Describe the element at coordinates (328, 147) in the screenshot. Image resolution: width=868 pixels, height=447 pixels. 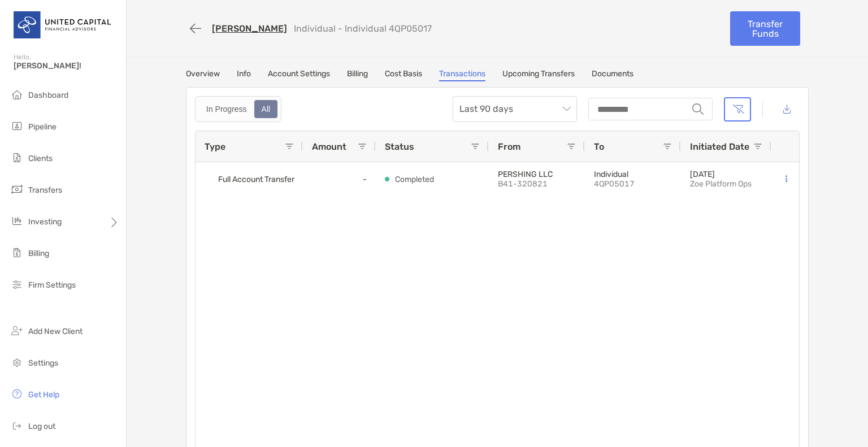
I see `span: Amount` at that location.